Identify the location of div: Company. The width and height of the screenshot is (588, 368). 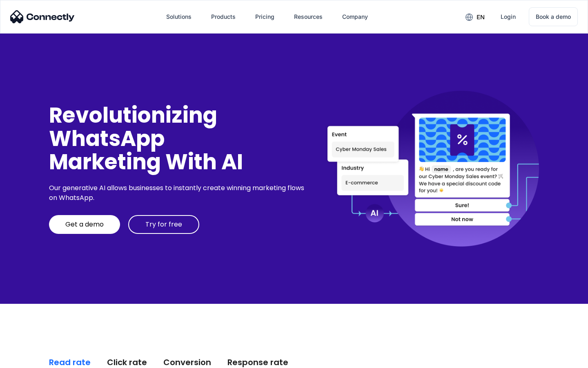
(355, 17).